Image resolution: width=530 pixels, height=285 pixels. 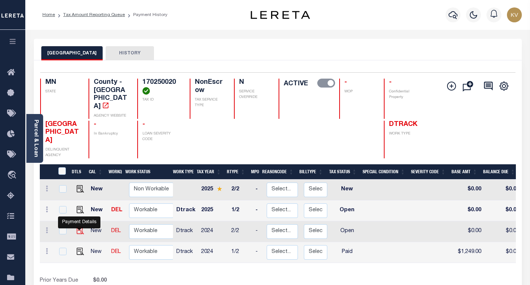 I want to click on i: travel_explore, so click(x=13, y=175).